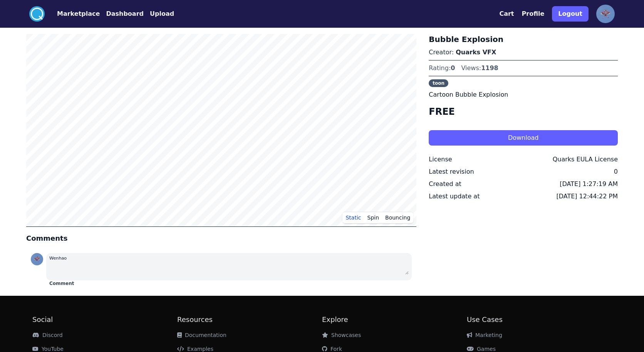 This screenshot has width=644, height=352. Describe the element at coordinates (249, 320) in the screenshot. I see `h2: Resources` at that location.